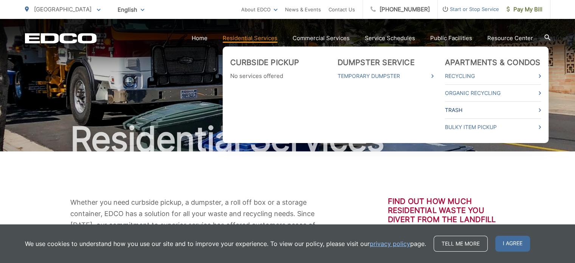  I want to click on a: Home, so click(200, 38).